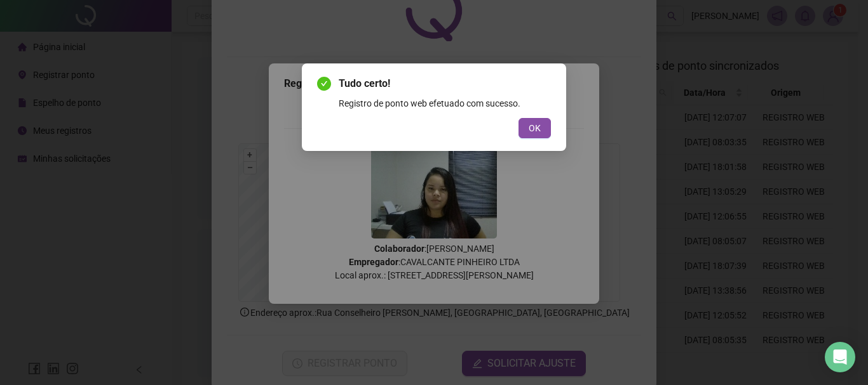  I want to click on span: check-circle, so click(324, 84).